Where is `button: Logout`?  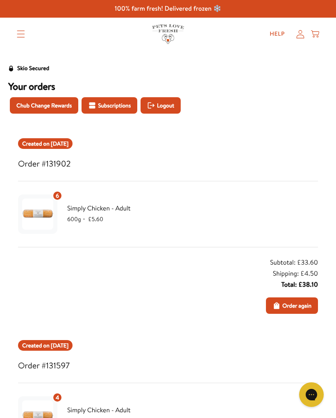 button: Logout is located at coordinates (161, 105).